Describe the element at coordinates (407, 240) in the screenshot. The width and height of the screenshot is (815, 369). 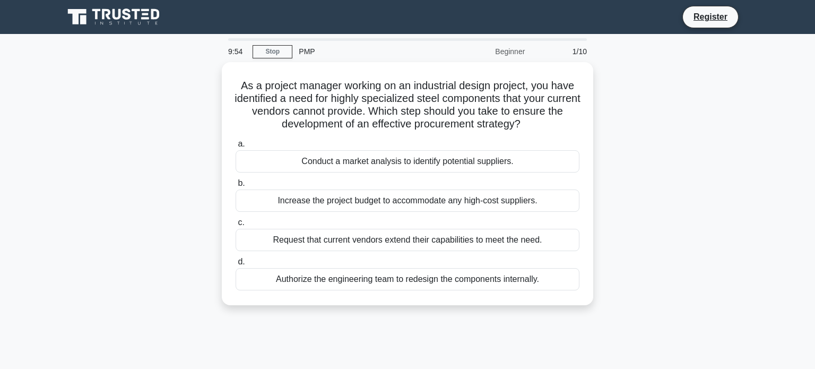
I see `div: Request that current vendors extend their capabilities to meet the need.` at that location.